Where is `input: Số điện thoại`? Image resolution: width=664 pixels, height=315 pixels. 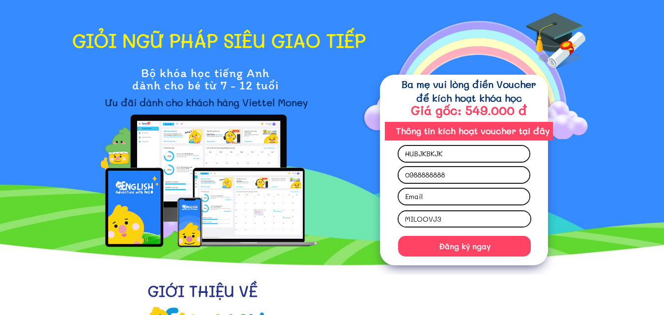 input: Số điện thoại is located at coordinates (464, 175).